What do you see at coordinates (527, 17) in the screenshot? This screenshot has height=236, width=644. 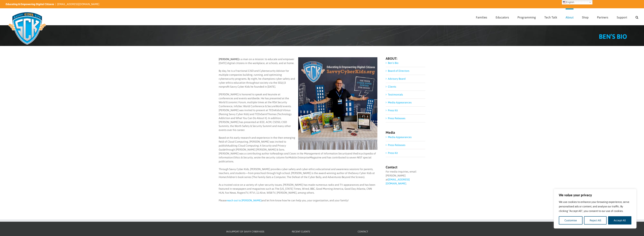 I see `a: Programming` at bounding box center [527, 17].